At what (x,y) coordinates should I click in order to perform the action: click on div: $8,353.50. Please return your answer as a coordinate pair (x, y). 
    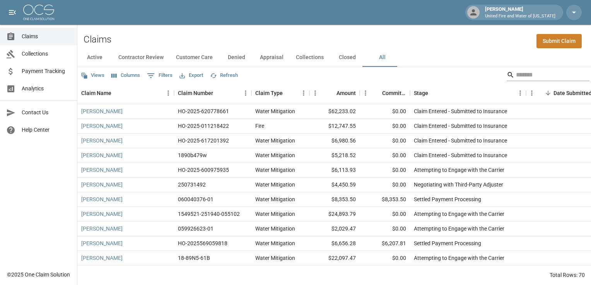
    Looking at the image, I should click on (335, 200).